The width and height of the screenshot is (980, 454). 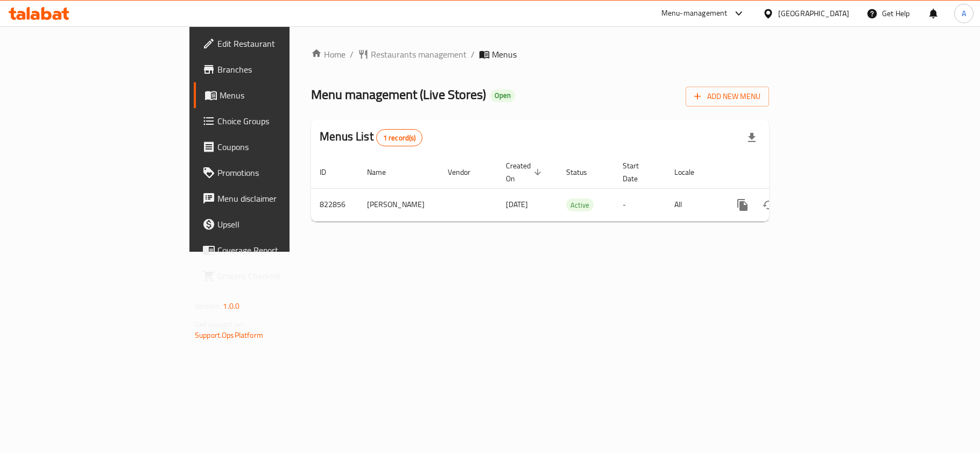 What do you see at coordinates (638, 173) in the screenshot?
I see `span: Start Date` at bounding box center [638, 173].